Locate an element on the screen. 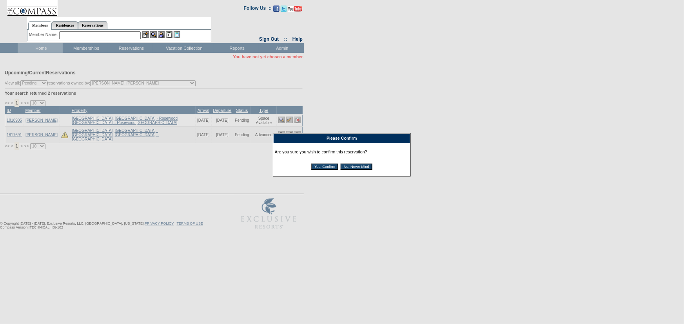 This screenshot has width=684, height=324. img: b_calculator.gif is located at coordinates (177, 34).